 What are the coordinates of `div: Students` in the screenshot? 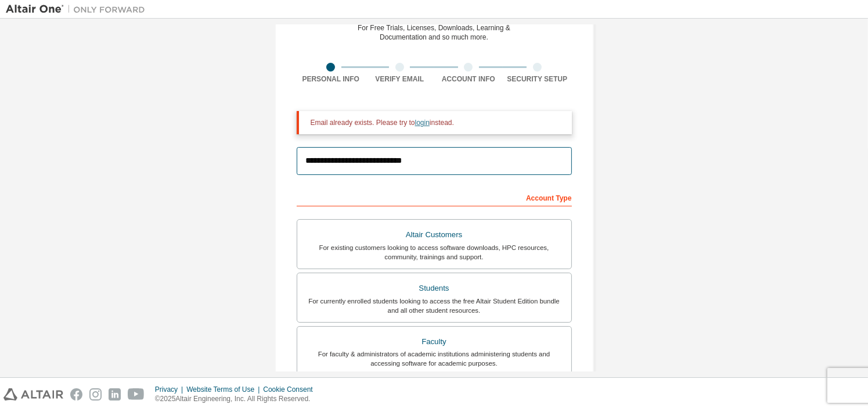 It's located at (434, 288).